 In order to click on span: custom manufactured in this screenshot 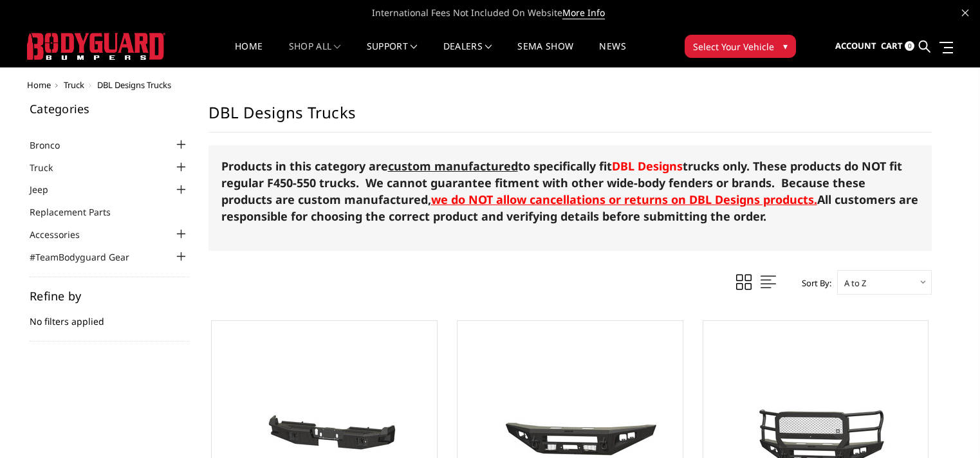, I will do `click(452, 166)`.